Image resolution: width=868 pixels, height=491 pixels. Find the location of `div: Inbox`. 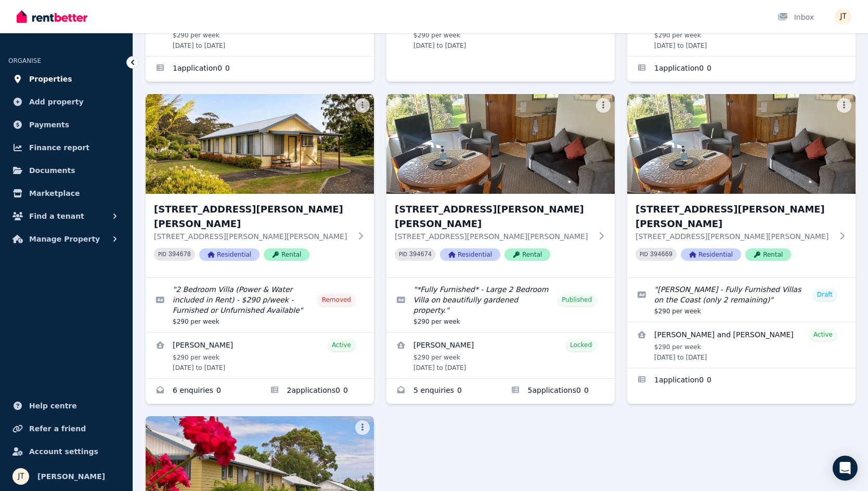

div: Inbox is located at coordinates (796, 17).